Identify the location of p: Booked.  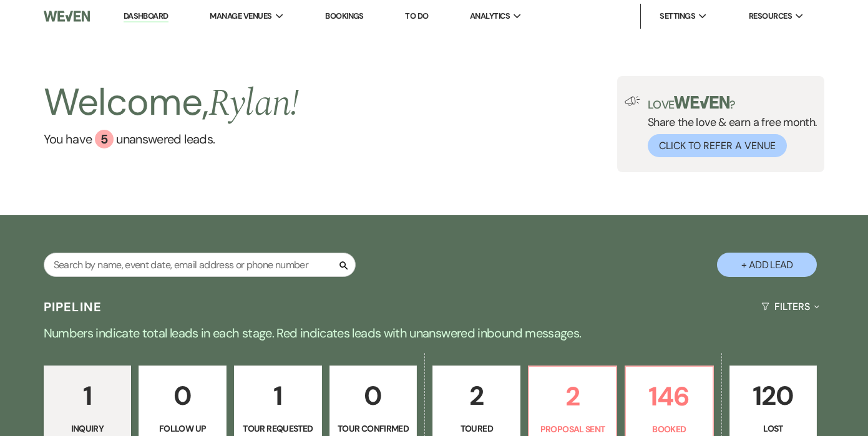
(669, 429).